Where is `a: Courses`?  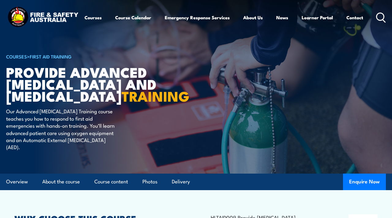 a: Courses is located at coordinates (93, 17).